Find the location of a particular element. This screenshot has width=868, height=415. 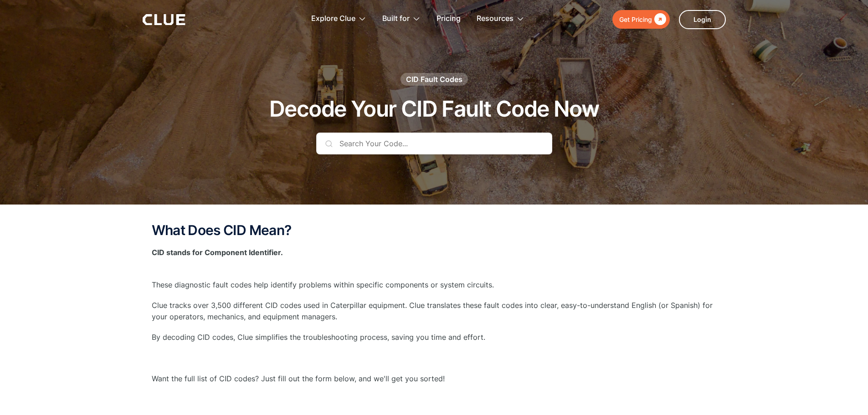

div: Explore Clue is located at coordinates (333, 19).